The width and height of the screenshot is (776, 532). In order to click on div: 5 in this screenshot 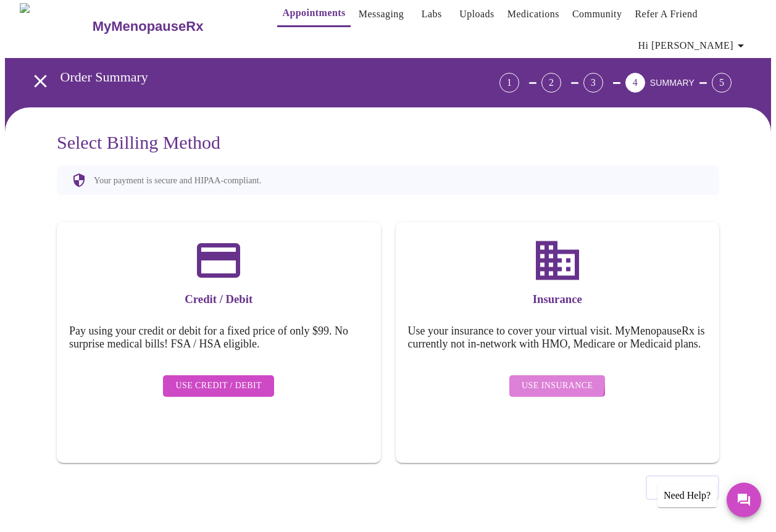, I will do `click(722, 83)`.